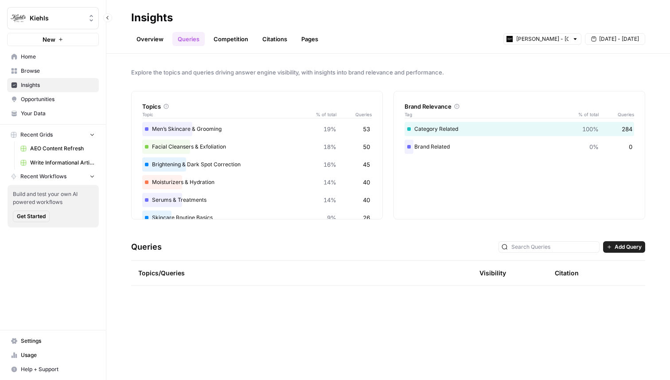 This screenshot has width=670, height=380. I want to click on input: Kiehl's - UK, so click(542, 39).